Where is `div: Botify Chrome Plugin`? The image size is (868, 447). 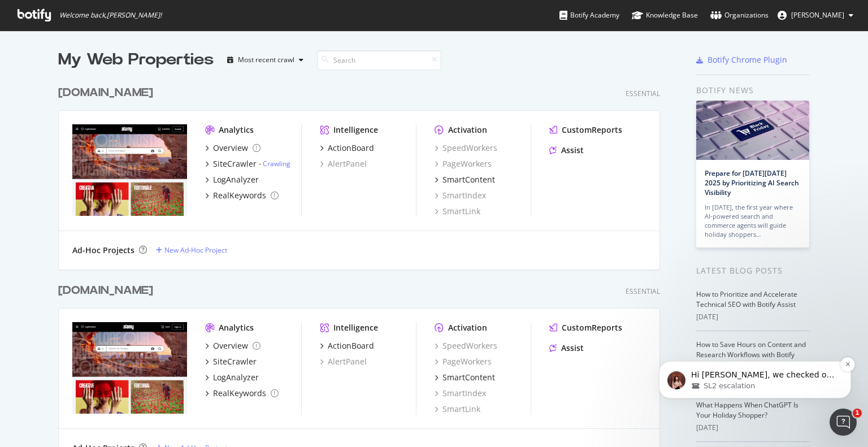
div: Botify Chrome Plugin is located at coordinates (747, 60).